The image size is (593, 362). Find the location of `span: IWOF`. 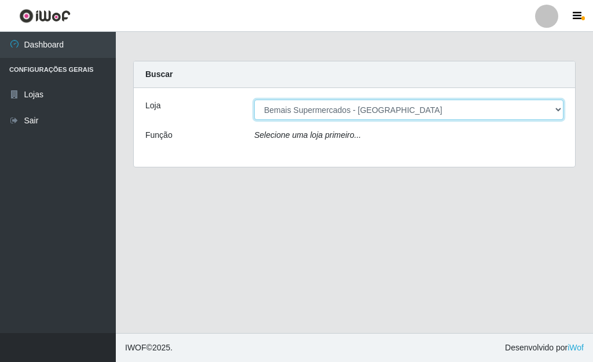

span: IWOF is located at coordinates (136, 348).